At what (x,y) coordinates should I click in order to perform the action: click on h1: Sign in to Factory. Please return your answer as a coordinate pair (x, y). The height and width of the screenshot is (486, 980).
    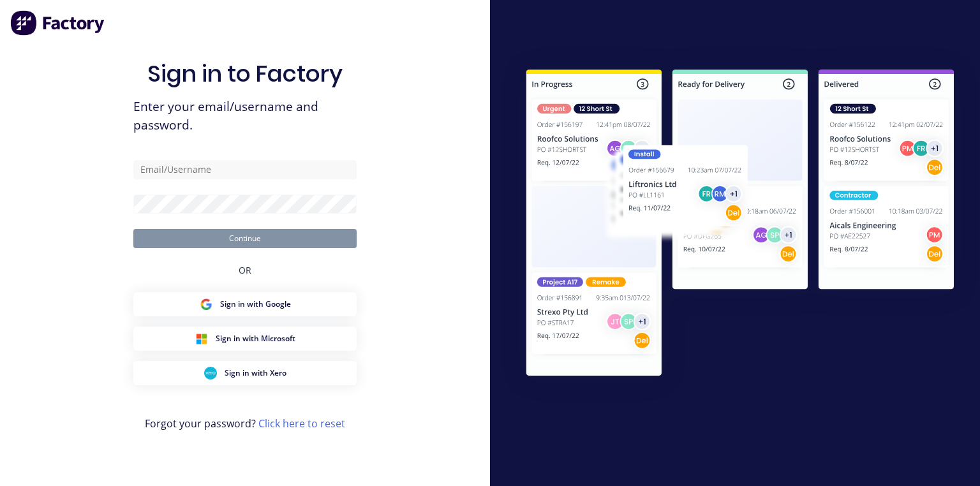
    Looking at the image, I should click on (245, 73).